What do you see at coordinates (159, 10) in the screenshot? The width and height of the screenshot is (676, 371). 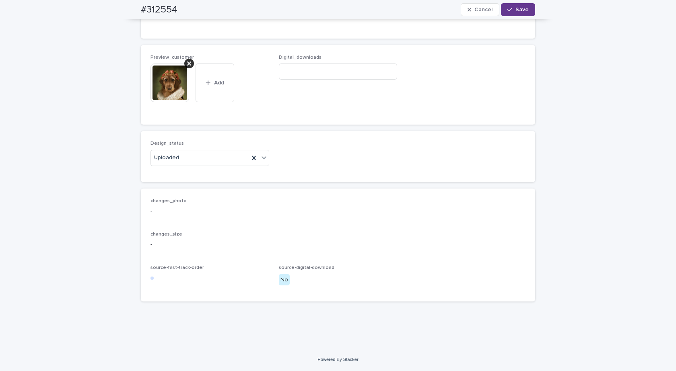 I see `h2: #312554` at bounding box center [159, 10].